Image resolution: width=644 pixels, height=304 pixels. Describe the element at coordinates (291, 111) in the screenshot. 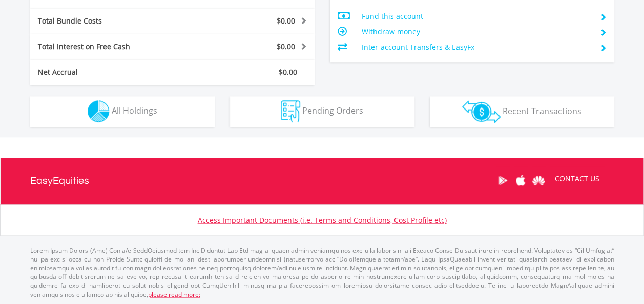

I see `img: pending_instructions-wht.png` at that location.